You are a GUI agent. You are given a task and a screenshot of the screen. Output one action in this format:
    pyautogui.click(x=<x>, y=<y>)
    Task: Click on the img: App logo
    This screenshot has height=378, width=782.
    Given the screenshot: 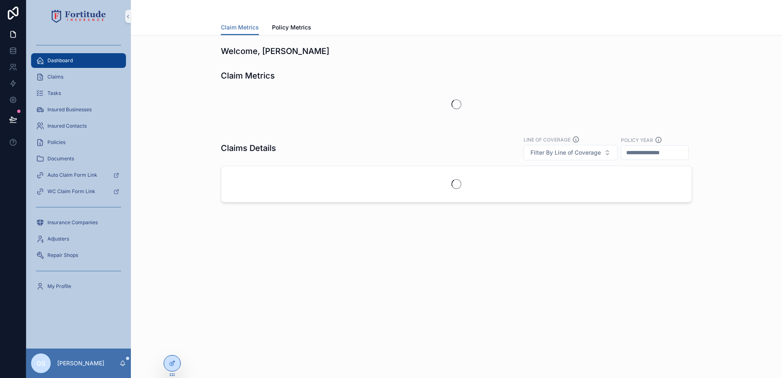 What is the action you would take?
    pyautogui.click(x=79, y=16)
    